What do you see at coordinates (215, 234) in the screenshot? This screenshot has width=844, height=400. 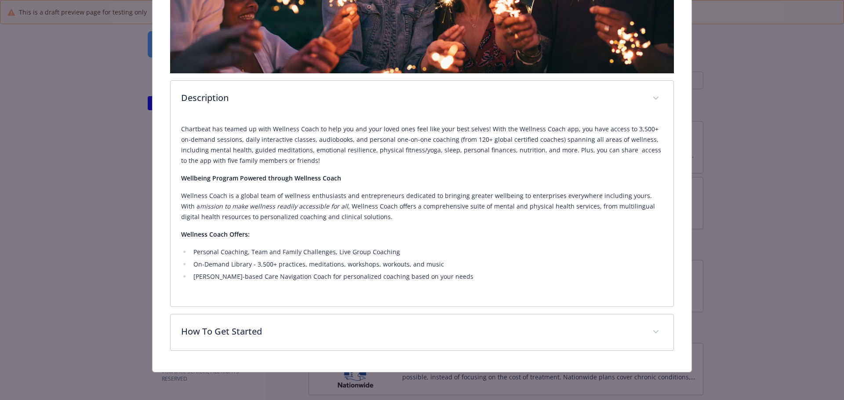 I see `strong: Wellness Coach Offers:` at bounding box center [215, 234].